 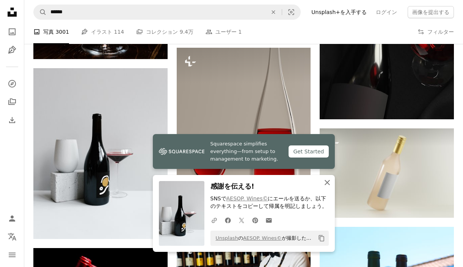 I want to click on a: ホーム — Unsplash, so click(x=12, y=13).